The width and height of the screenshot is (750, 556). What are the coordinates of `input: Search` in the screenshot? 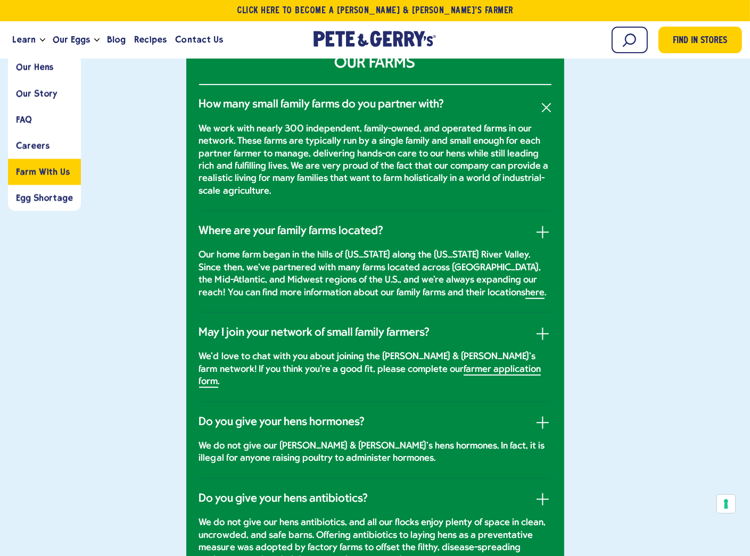 It's located at (629, 40).